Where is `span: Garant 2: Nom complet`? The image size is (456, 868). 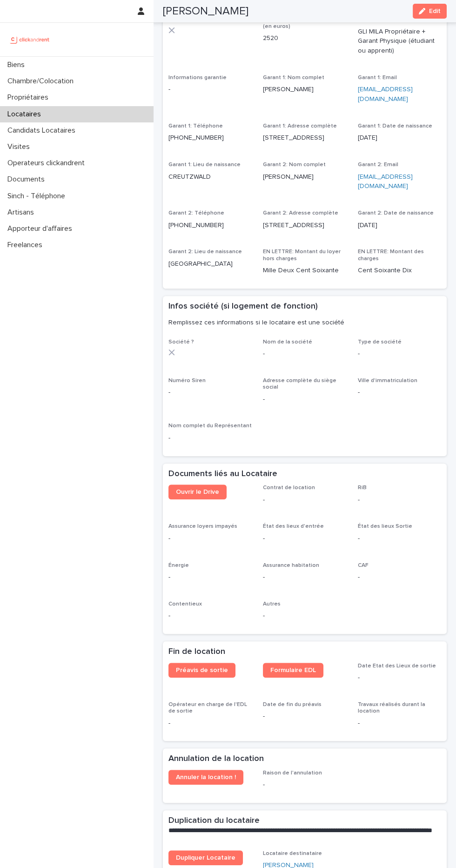 span: Garant 2: Nom complet is located at coordinates (294, 164).